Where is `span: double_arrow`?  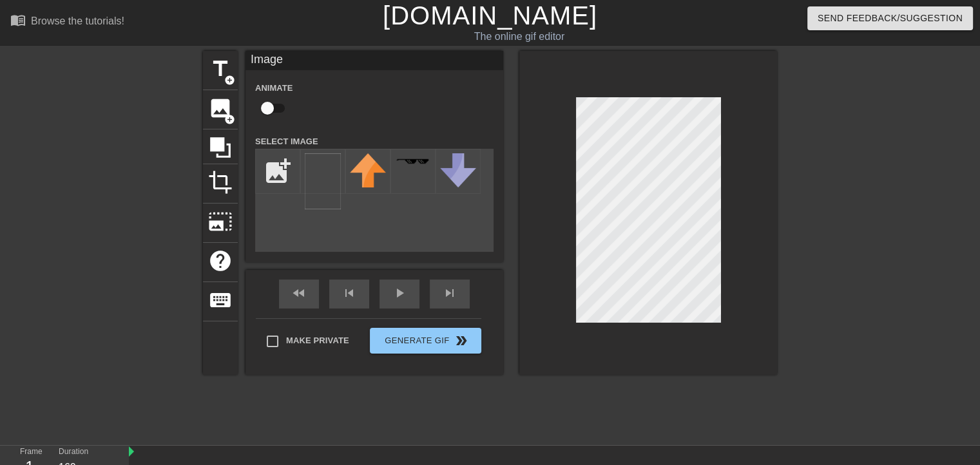
span: double_arrow is located at coordinates (461, 340).